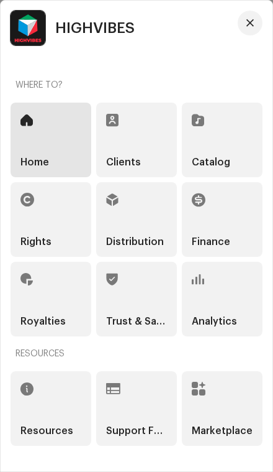  What do you see at coordinates (47, 431) in the screenshot?
I see `h5: Resources` at bounding box center [47, 431].